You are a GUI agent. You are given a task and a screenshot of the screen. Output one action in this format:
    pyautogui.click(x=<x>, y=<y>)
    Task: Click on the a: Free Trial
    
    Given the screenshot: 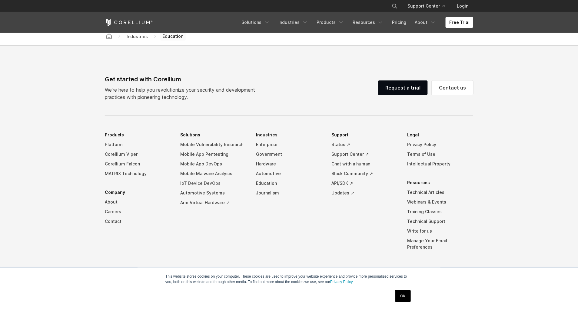 What is the action you would take?
    pyautogui.click(x=459, y=22)
    